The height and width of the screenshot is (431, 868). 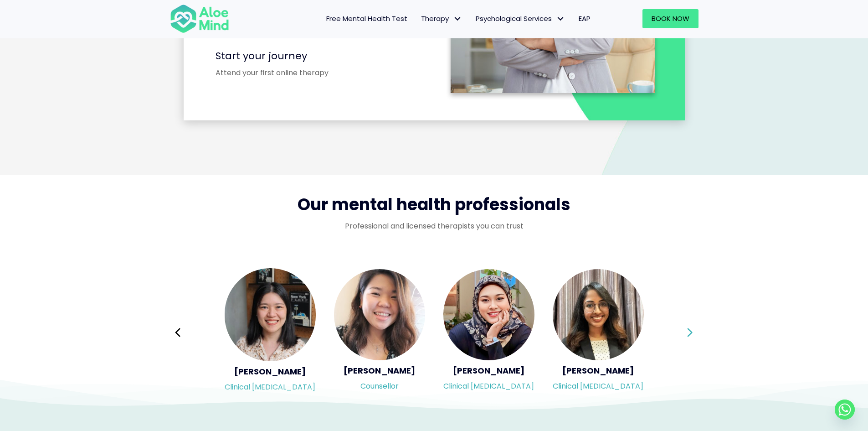 I want to click on a: Whatsapp, so click(x=845, y=409).